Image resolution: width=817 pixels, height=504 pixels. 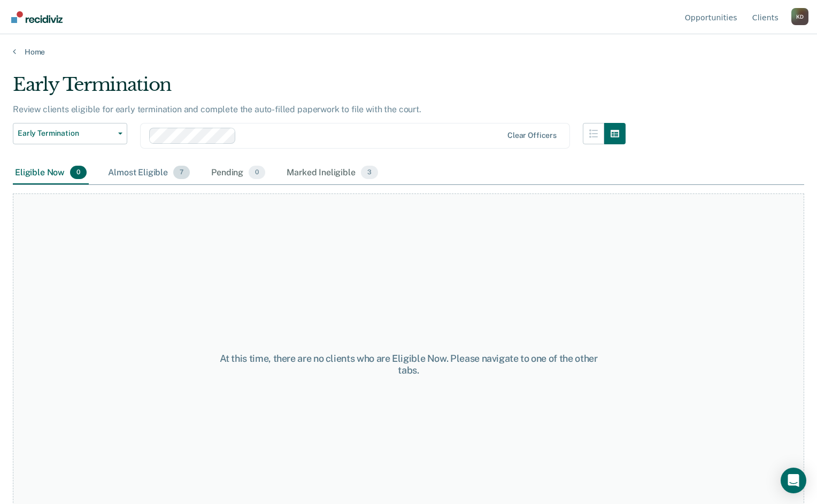 What do you see at coordinates (332, 173) in the screenshot?
I see `div: Marked Ineligible3` at bounding box center [332, 173].